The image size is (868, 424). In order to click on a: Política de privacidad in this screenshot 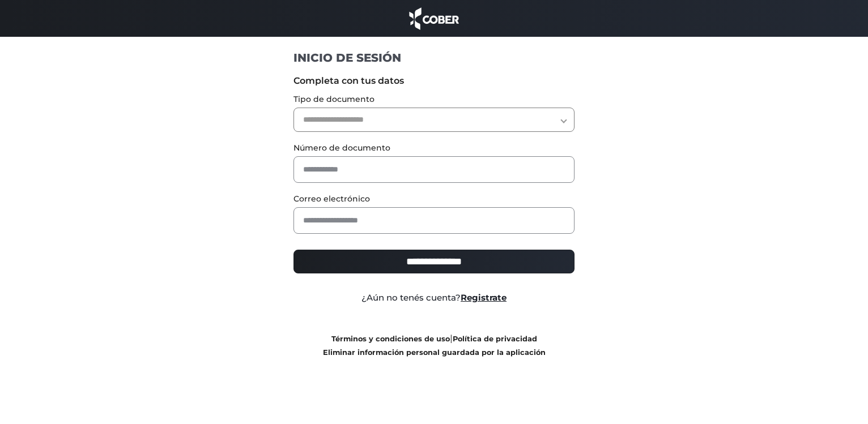, I will do `click(495, 339)`.